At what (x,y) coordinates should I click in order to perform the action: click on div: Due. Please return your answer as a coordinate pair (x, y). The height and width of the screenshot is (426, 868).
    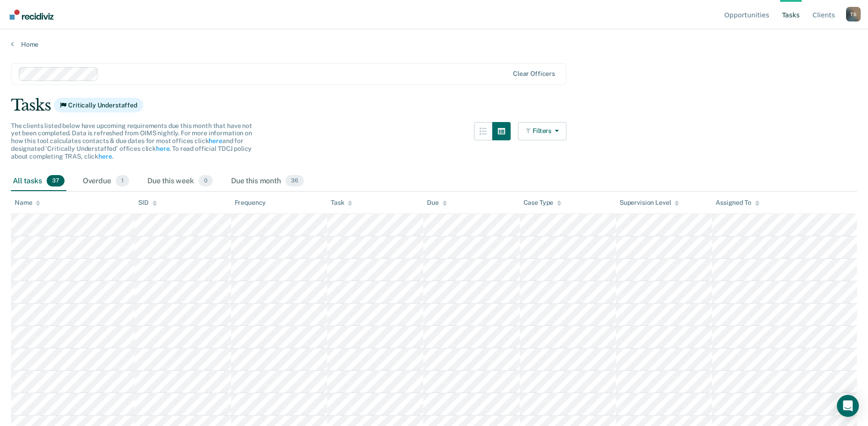
    Looking at the image, I should click on (437, 203).